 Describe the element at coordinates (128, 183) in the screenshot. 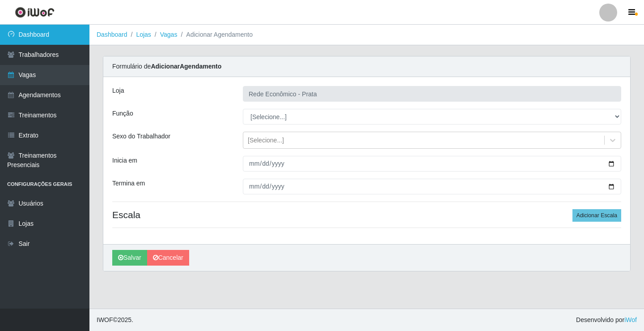

I see `label: Termina em` at that location.